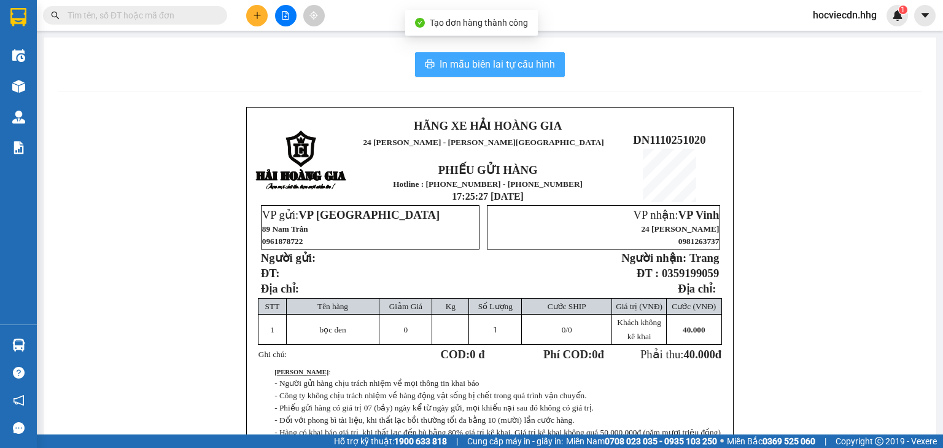 This screenshot has height=448, width=943. What do you see at coordinates (286, 15) in the screenshot?
I see `button: file-add` at bounding box center [286, 15].